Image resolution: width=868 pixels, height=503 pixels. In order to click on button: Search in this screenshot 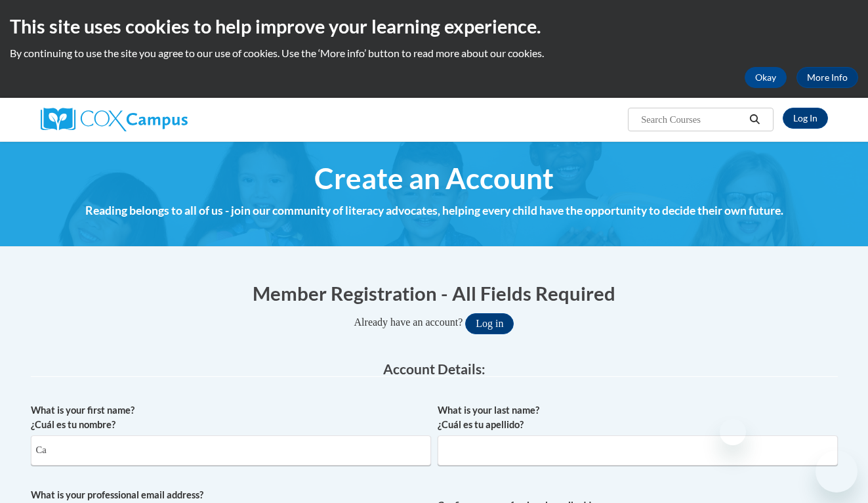, I will do `click(755, 119)`.